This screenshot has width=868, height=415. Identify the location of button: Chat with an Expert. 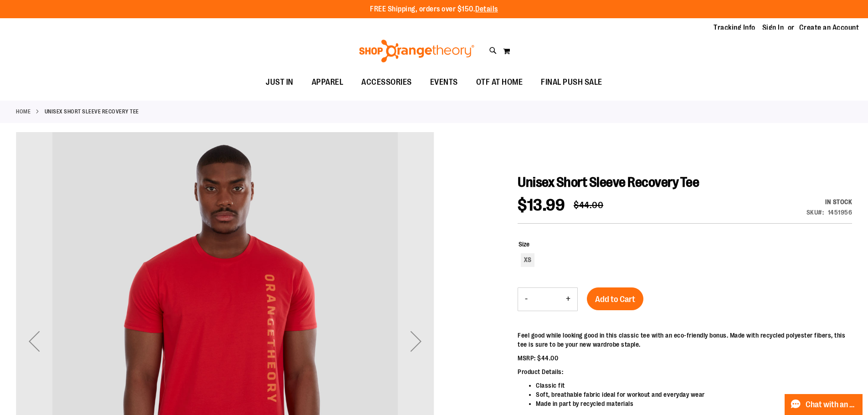
(824, 405).